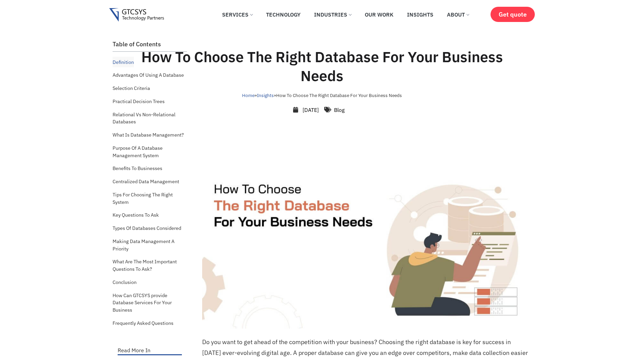  I want to click on a: Advantages Of Using A Database, so click(148, 75).